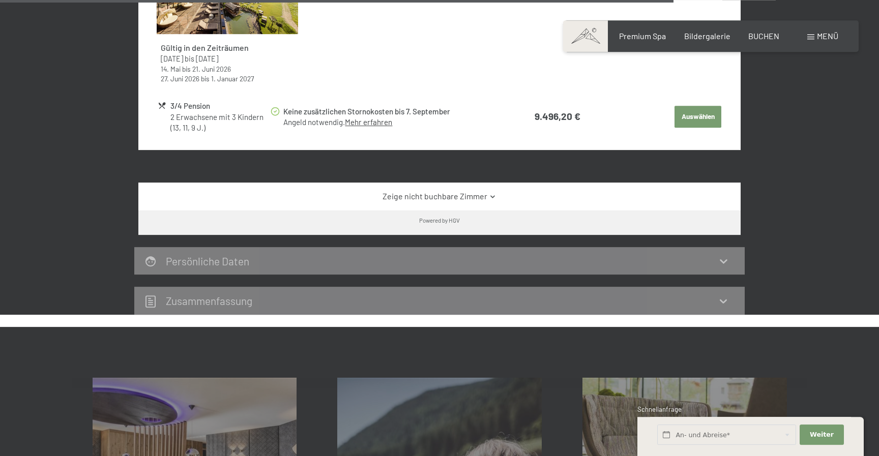 Image resolution: width=879 pixels, height=456 pixels. What do you see at coordinates (643, 36) in the screenshot?
I see `span: Premium Spa` at bounding box center [643, 36].